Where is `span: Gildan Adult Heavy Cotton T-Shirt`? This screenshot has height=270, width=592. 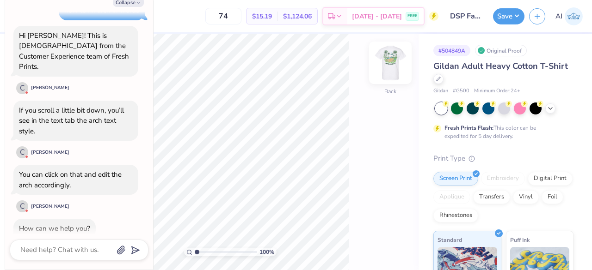 span: Gildan Adult Heavy Cotton T-Shirt is located at coordinates (500, 66).